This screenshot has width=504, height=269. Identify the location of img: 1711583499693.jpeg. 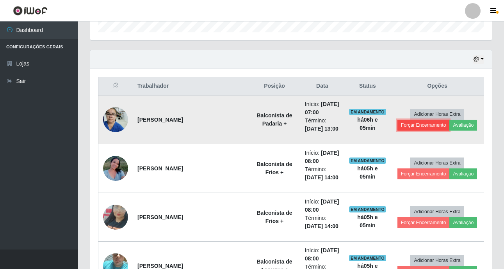
(115, 168).